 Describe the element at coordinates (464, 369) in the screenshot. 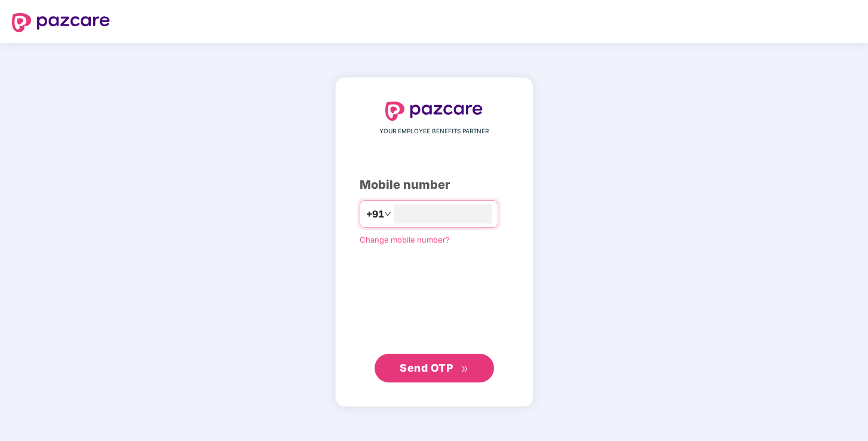

I see `span: double-right` at that location.